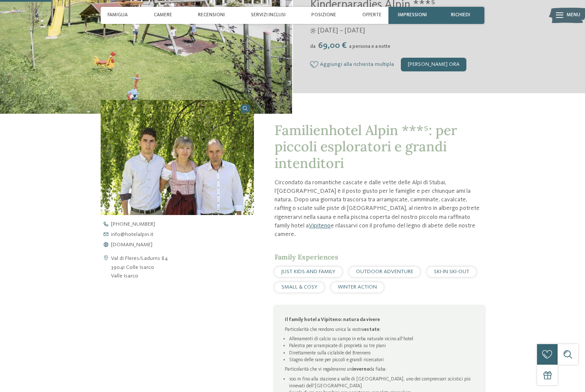 The image size is (585, 392). What do you see at coordinates (379, 370) in the screenshot?
I see `p: Particolarità che vi regaleranno un da fiaba:` at bounding box center [379, 370].